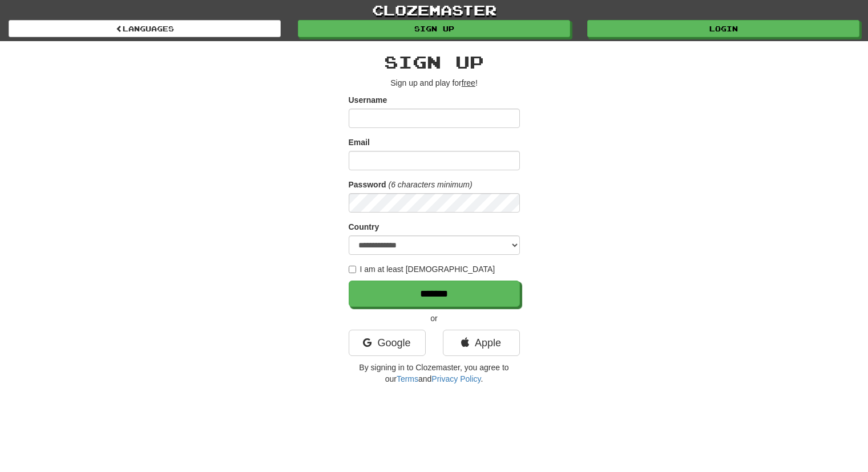 The width and height of the screenshot is (868, 472). Describe the element at coordinates (434, 28) in the screenshot. I see `a: Sign up` at that location.